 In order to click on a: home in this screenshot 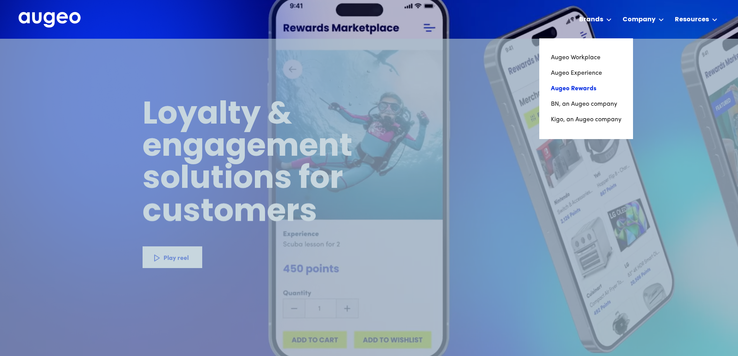, I will do `click(50, 20)`.